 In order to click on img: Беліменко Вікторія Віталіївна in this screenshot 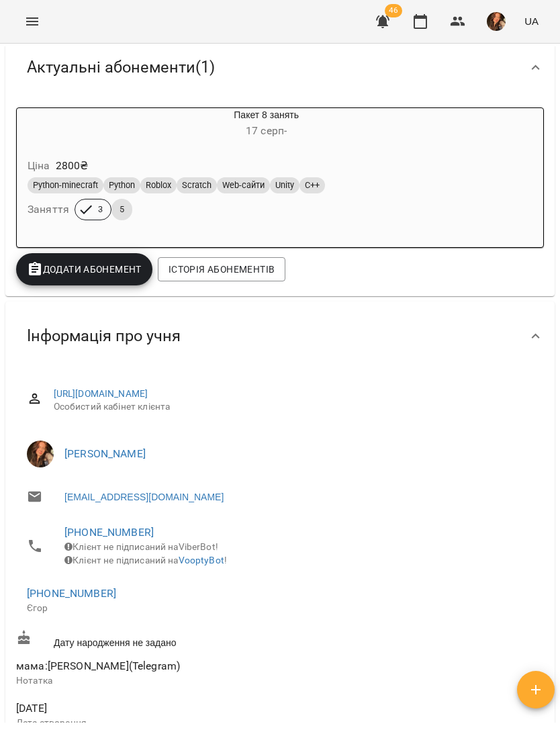, I will do `click(40, 454)`.